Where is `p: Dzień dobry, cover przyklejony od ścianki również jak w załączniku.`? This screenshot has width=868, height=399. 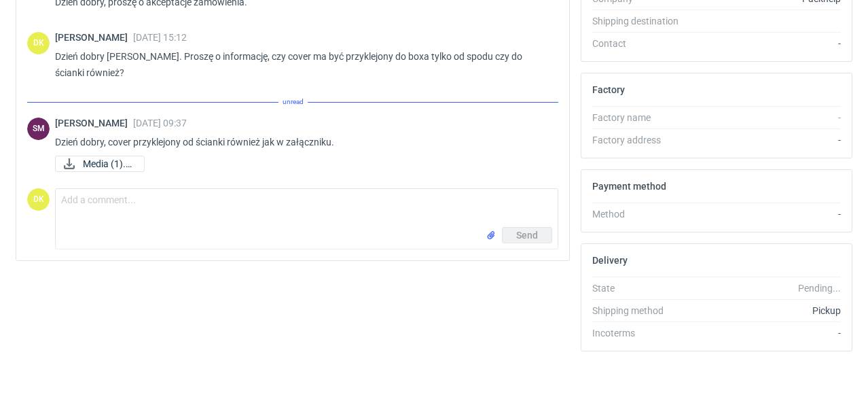 p: Dzień dobry, cover przyklejony od ścianki również jak w załączniku. is located at coordinates (301, 142).